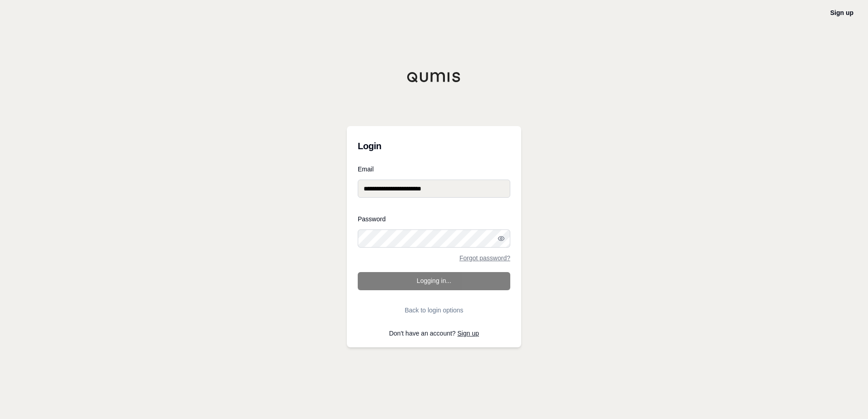 This screenshot has height=419, width=868. I want to click on label: Email, so click(434, 169).